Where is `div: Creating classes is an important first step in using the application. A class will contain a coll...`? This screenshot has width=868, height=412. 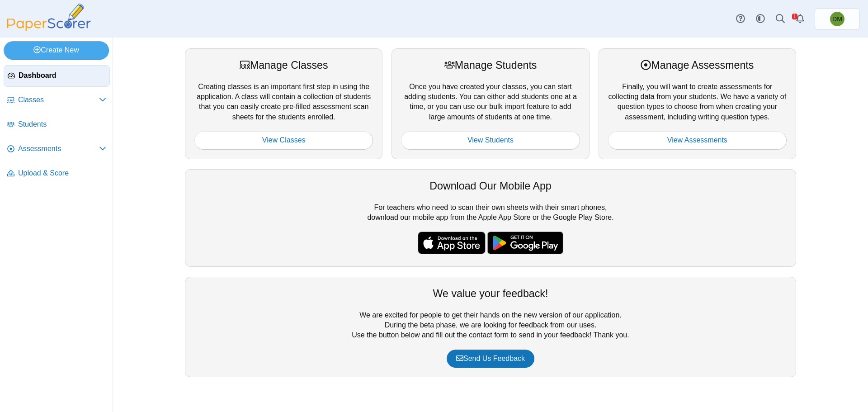
div: Creating classes is an important first step in using the application. A class will contain a coll... is located at coordinates (283, 103).